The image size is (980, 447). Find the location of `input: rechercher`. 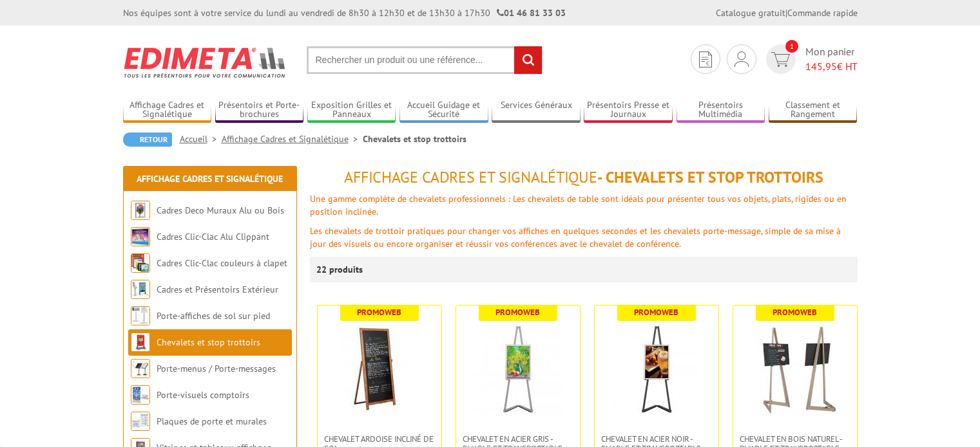

input: rechercher is located at coordinates (528, 60).